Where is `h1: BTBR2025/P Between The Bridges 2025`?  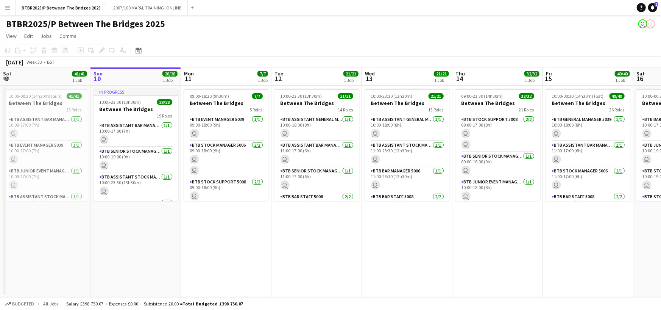 h1: BTBR2025/P Between The Bridges 2025 is located at coordinates (86, 24).